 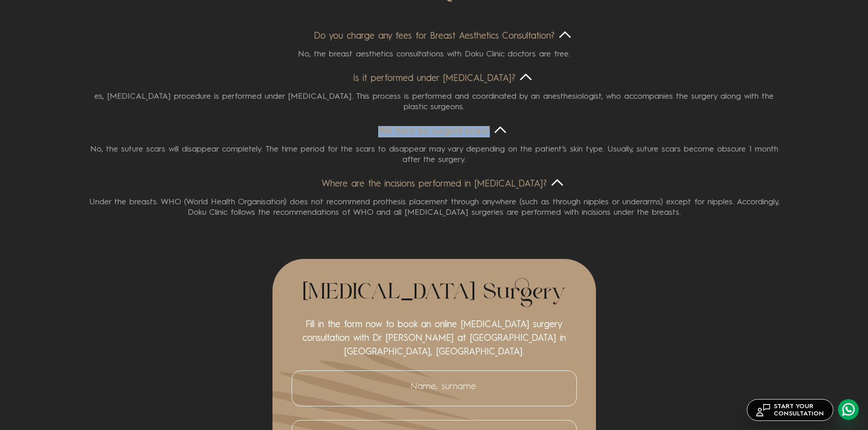 What do you see at coordinates (434, 389) in the screenshot?
I see `input: Name, surname` at bounding box center [434, 389].